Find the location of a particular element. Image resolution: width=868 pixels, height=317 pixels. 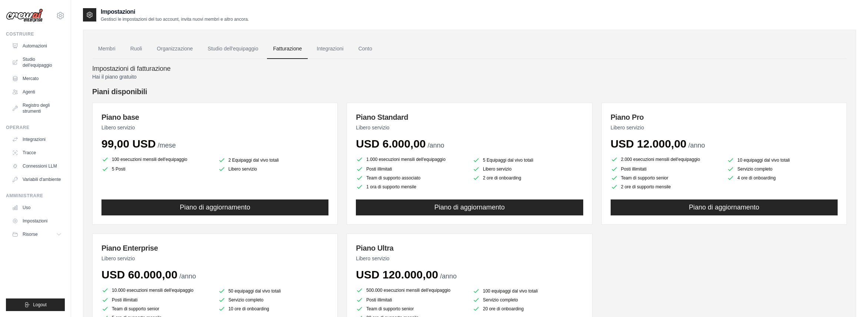

a: Variabili d'ambiente is located at coordinates (37, 179).